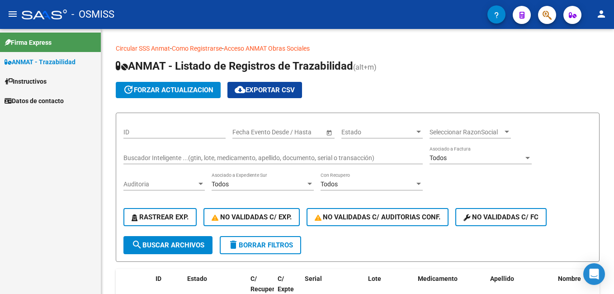 This screenshot has width=614, height=294. Describe the element at coordinates (260, 245) in the screenshot. I see `span: Borrar Filtros` at that location.